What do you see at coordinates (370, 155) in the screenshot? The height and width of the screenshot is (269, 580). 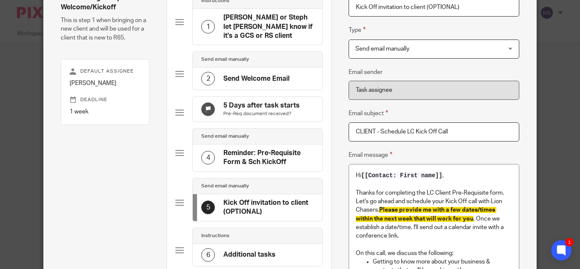 I see `label: Email message` at bounding box center [370, 155].